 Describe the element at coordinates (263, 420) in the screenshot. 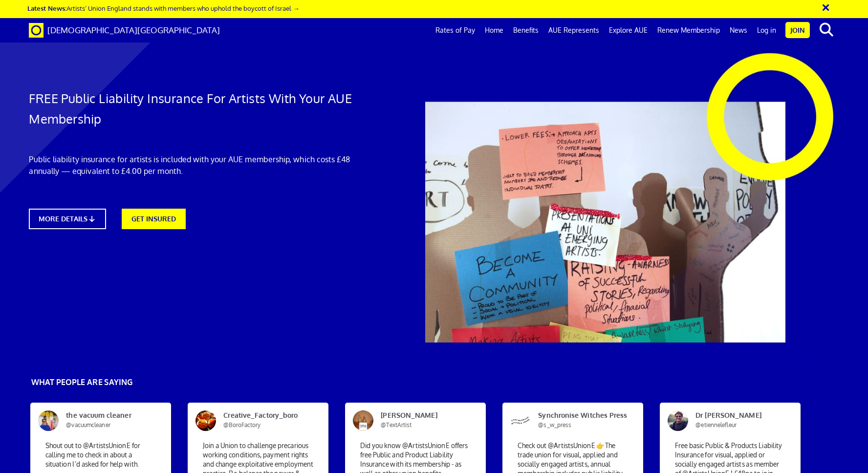

I see `span: Creative_Factory_boro` at that location.